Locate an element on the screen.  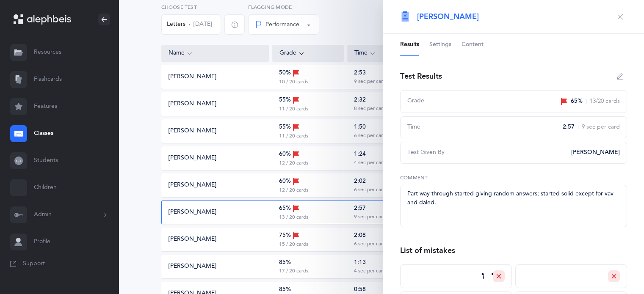
div: 2:32 is located at coordinates (360, 100).